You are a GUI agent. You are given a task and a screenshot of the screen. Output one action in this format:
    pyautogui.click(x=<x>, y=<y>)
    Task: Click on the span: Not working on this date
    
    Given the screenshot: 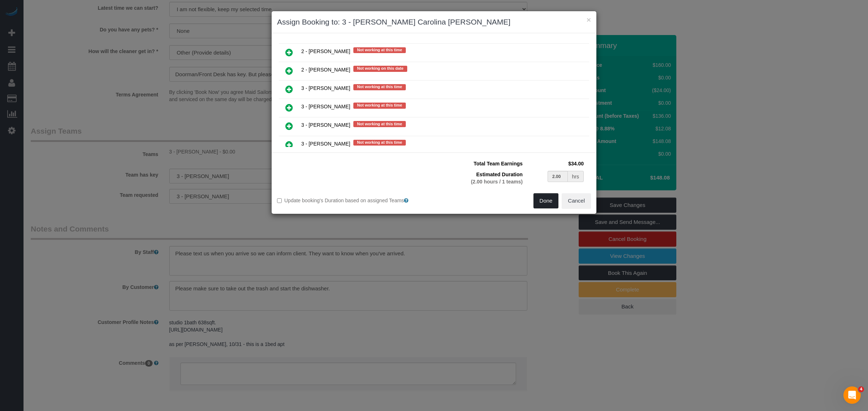 What is the action you would take?
    pyautogui.click(x=380, y=69)
    